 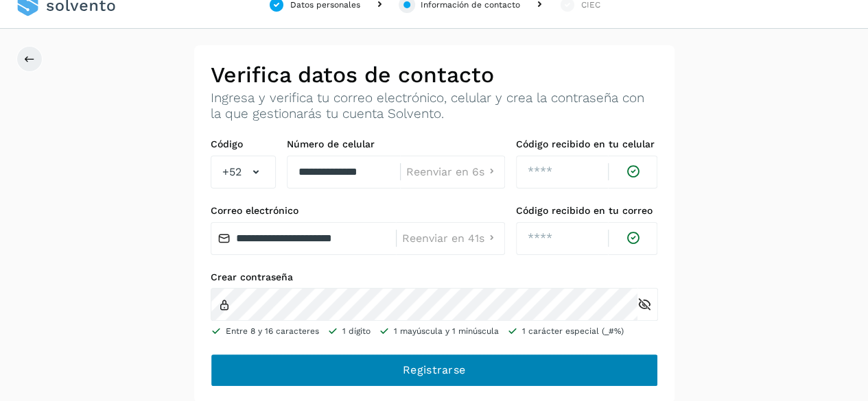 I want to click on li: 1 dígito, so click(x=348, y=331).